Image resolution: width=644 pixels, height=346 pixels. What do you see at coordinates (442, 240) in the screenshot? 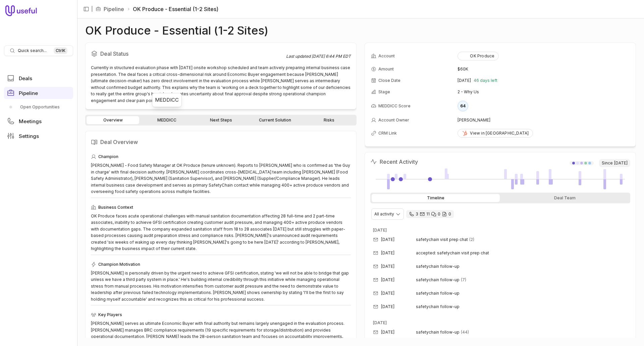
I see `span: safetychain visit prep chat` at bounding box center [442, 240].